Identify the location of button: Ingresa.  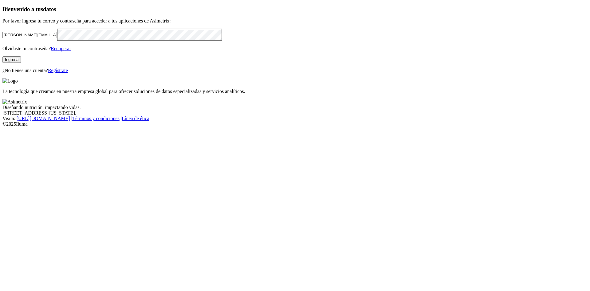
(12, 59).